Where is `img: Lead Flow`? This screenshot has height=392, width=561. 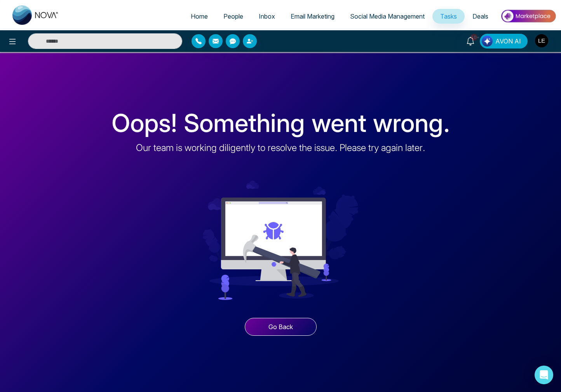 img: Lead Flow is located at coordinates (487, 41).